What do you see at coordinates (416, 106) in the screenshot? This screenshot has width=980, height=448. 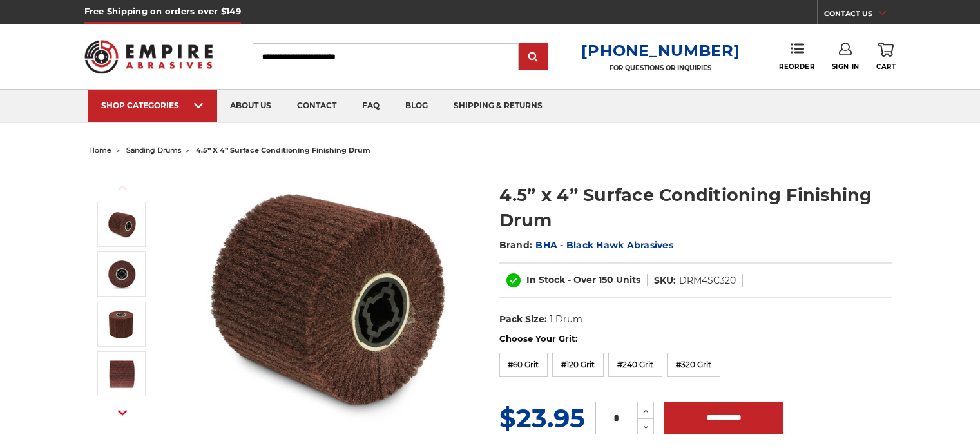 I see `a: blog` at bounding box center [416, 106].